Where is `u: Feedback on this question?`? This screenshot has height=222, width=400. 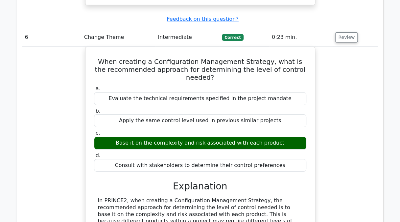
u: Feedback on this question? is located at coordinates (203, 19).